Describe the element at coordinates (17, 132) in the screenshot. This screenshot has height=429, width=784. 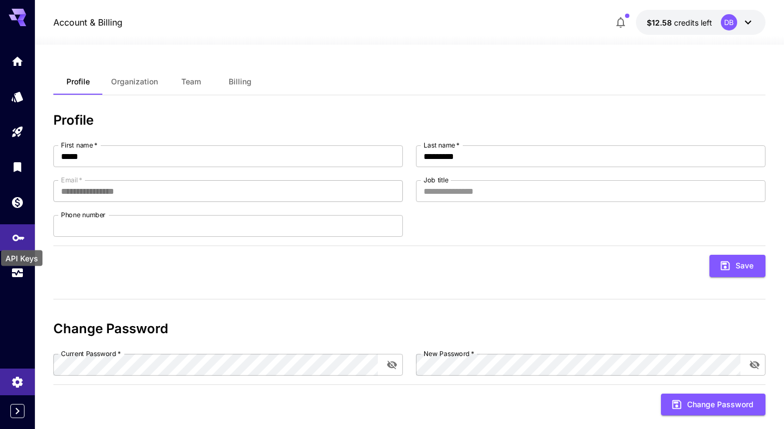
I see `div: Playground` at that location.